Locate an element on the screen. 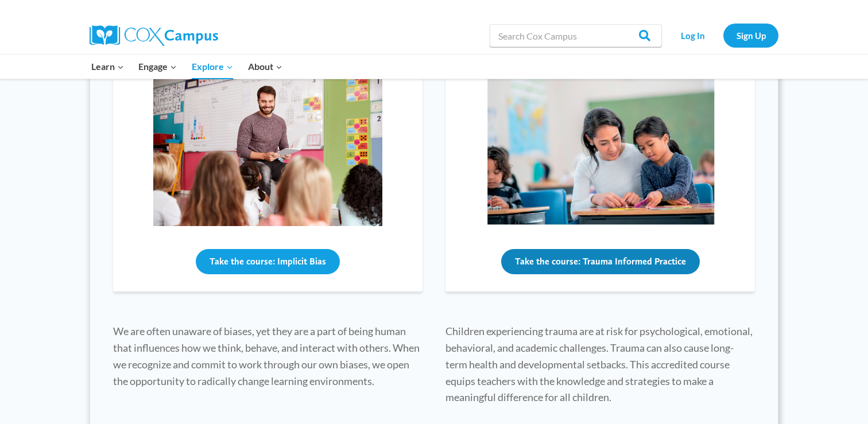 The image size is (868, 424). img: iStock-1160927576-1536x1024.jpg is located at coordinates (267, 150).